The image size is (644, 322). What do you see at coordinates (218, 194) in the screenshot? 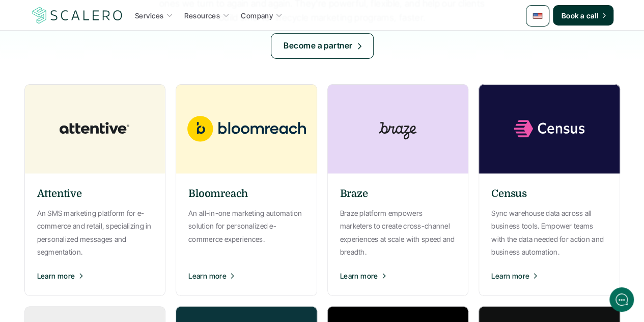
I see `h6: Bloomreach` at bounding box center [218, 194].